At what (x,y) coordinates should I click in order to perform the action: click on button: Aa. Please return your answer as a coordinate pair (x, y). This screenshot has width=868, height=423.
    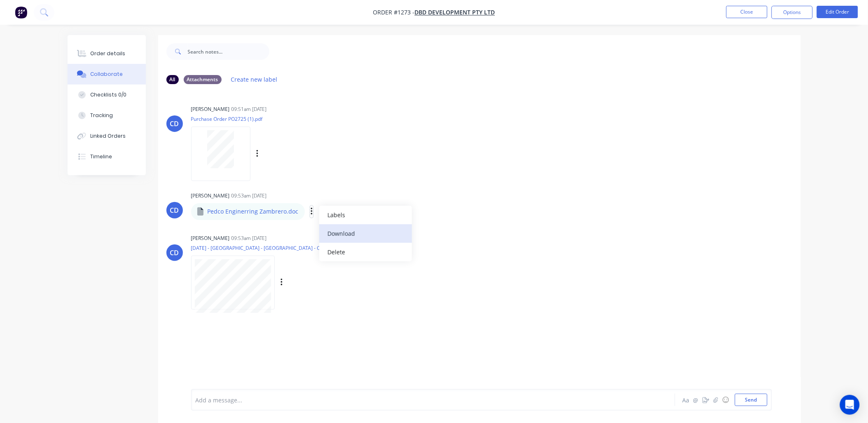
    Looking at the image, I should click on (687, 400).